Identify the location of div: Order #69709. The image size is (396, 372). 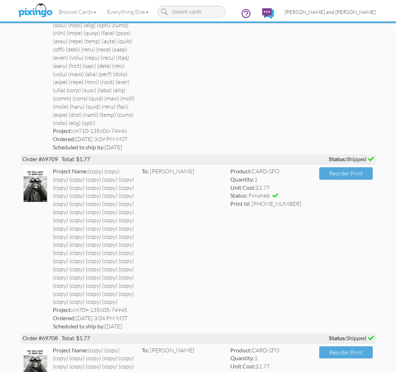
(198, 159).